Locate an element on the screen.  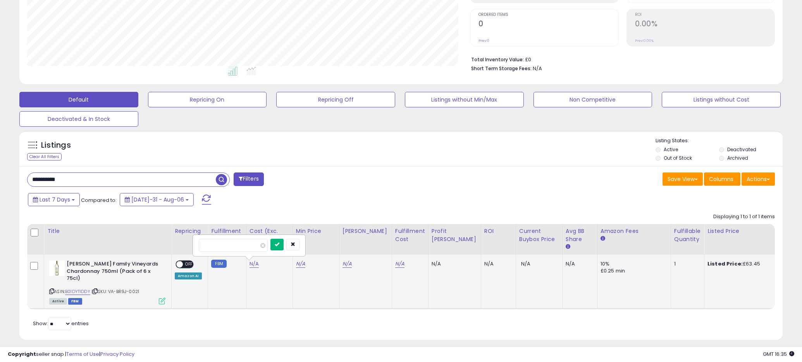
img: 41hwrAY5FaL._SL40_.jpg is located at coordinates (57, 268).